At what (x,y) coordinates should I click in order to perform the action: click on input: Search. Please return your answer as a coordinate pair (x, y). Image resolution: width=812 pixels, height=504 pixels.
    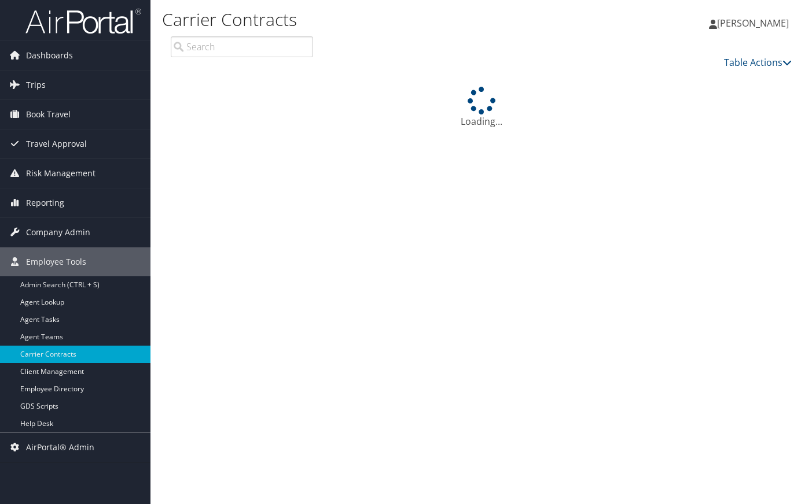
    Looking at the image, I should click on (242, 47).